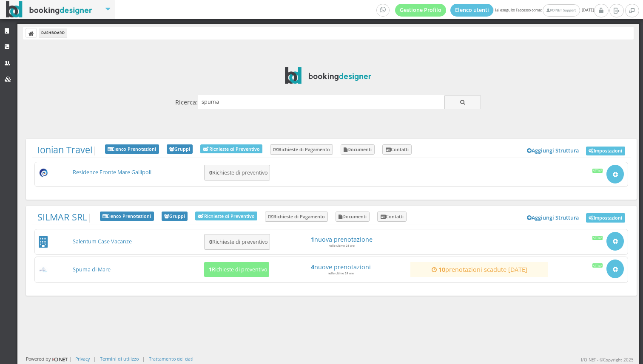  Describe the element at coordinates (561, 10) in the screenshot. I see `a: I/O NET Support` at that location.